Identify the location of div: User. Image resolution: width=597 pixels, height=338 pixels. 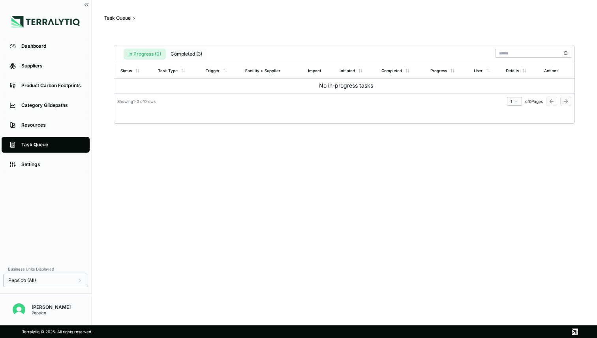
(478, 71).